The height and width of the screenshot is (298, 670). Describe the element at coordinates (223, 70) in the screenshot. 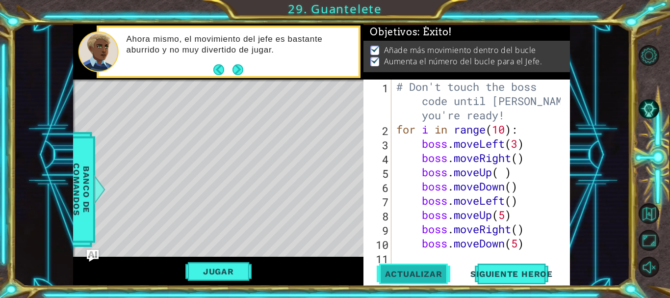

I see `button: Back` at that location.